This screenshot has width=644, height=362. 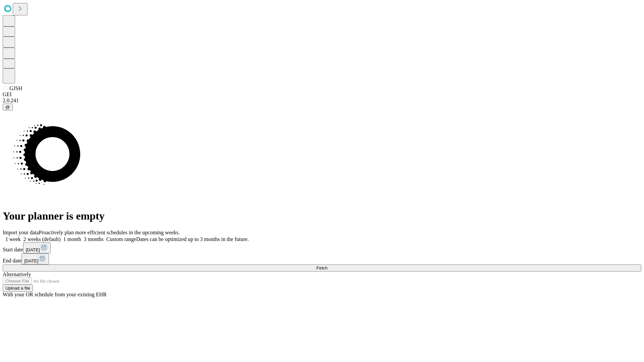 What do you see at coordinates (93, 239) in the screenshot?
I see `span: 3 months` at bounding box center [93, 239].